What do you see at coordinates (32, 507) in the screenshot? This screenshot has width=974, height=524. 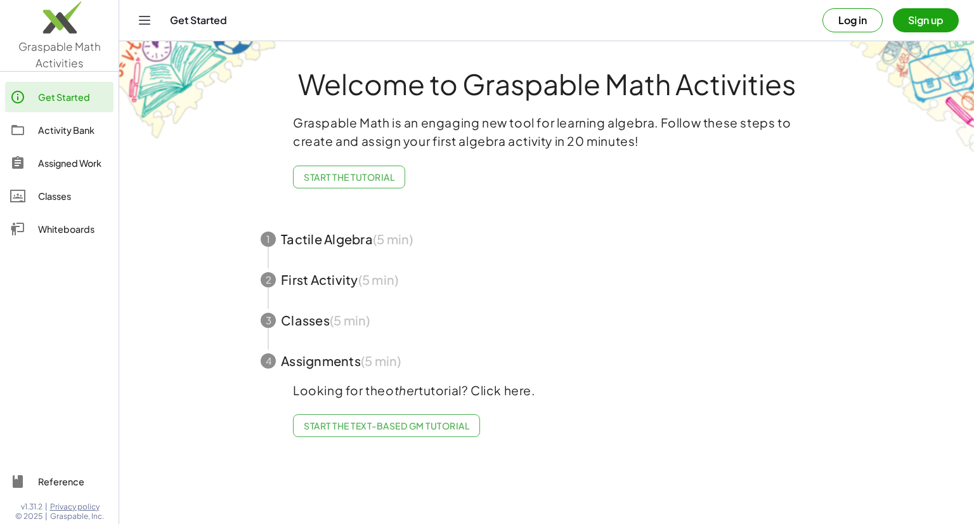 I see `span: v1.31.2` at bounding box center [32, 507].